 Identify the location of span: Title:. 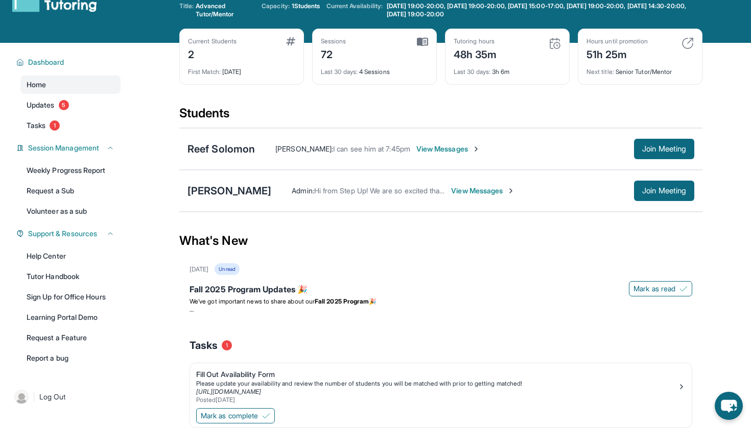
(186, 10).